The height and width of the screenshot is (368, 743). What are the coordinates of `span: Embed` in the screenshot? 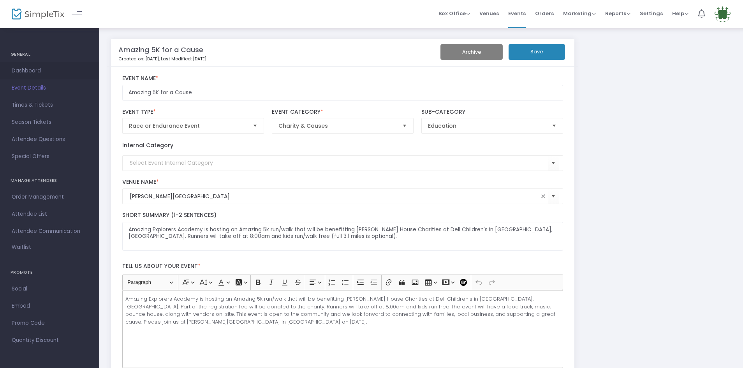 It's located at (49, 306).